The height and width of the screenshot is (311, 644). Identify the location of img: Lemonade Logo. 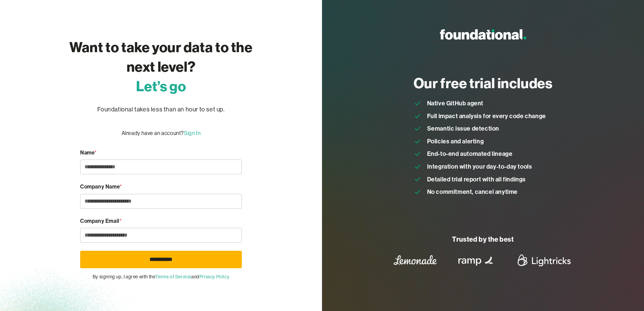
(415, 260).